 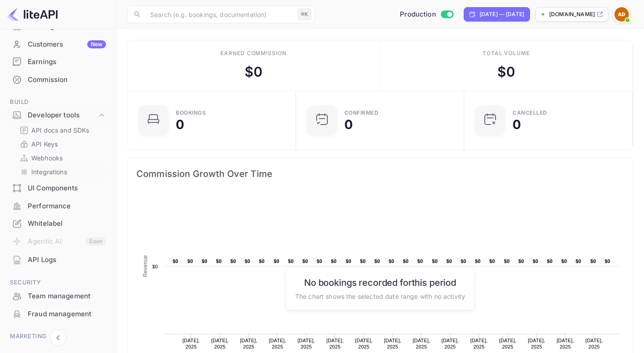 What do you see at coordinates (380, 282) in the screenshot?
I see `h6: No bookings recorded for this period` at bounding box center [380, 282].